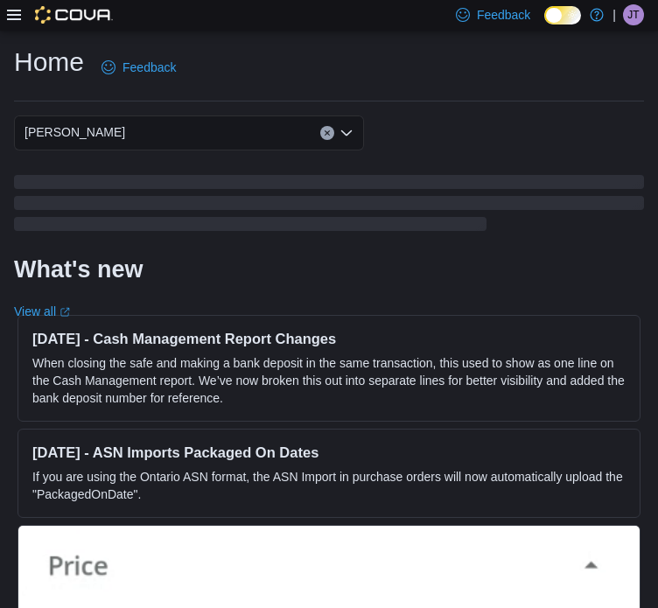 The width and height of the screenshot is (658, 608). What do you see at coordinates (74, 15) in the screenshot?
I see `img: Cova` at bounding box center [74, 15].